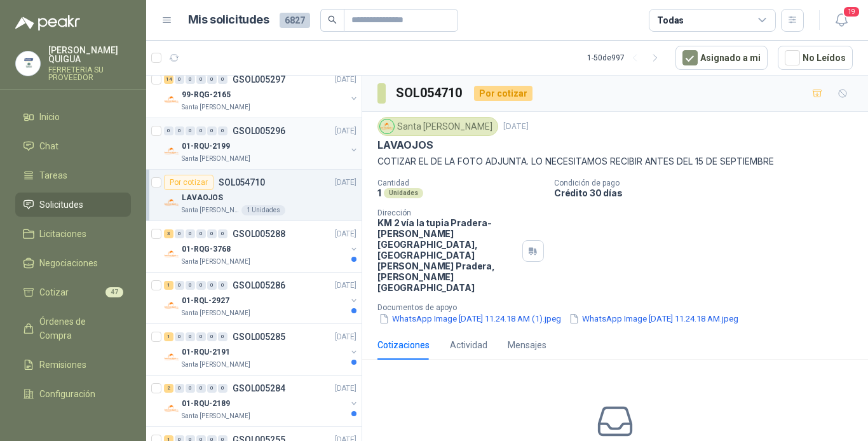 This screenshot has height=441, width=868. Describe the element at coordinates (73, 263) in the screenshot. I see `a: Negociaciones` at that location.